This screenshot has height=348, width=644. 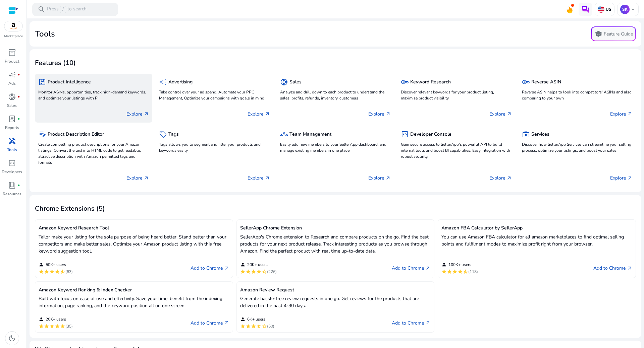 What do you see at coordinates (13, 36) in the screenshot?
I see `p: Marketplace` at bounding box center [13, 36].